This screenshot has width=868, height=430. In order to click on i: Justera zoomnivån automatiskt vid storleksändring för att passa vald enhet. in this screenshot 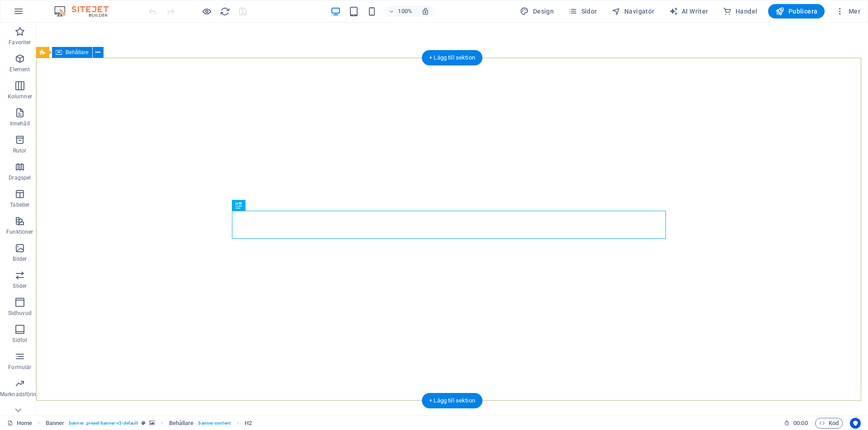, I will do `click(426, 11)`.